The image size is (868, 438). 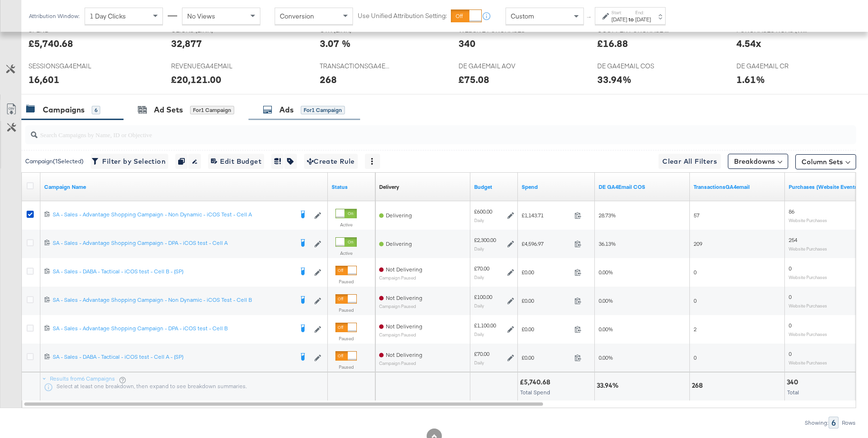 I want to click on span: DE GA4EMAIL CR, so click(x=772, y=66).